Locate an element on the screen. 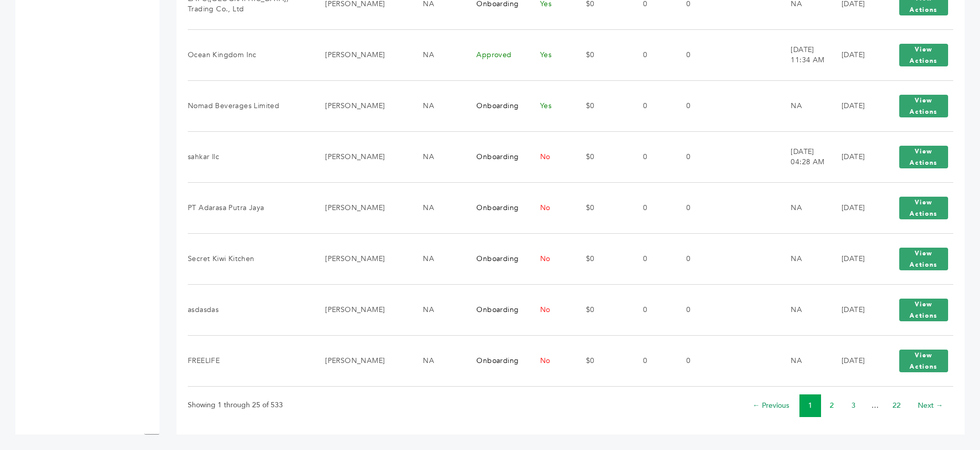  td: PT Adarasa Putra Jaya is located at coordinates (250, 208).